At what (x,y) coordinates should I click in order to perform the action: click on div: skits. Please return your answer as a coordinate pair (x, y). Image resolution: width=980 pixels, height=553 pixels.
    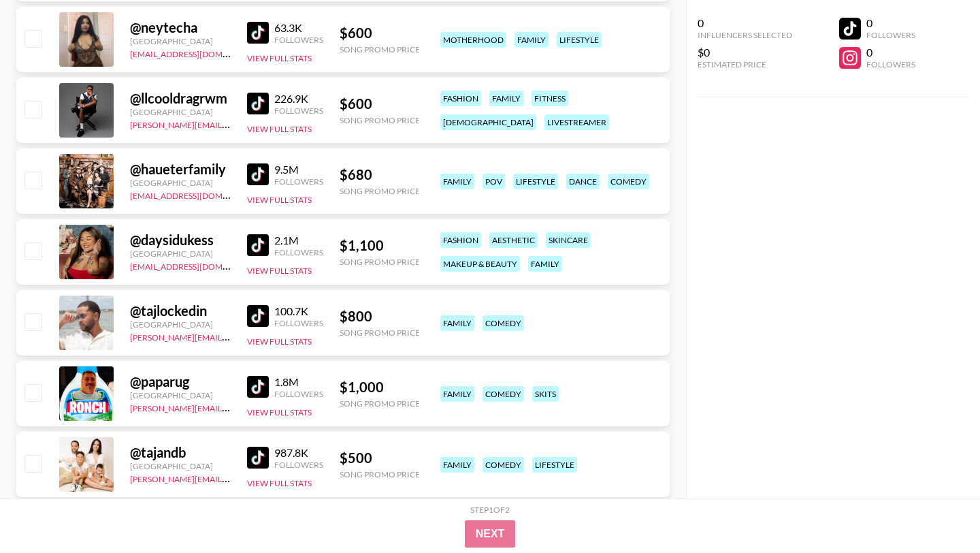
    Looking at the image, I should click on (545, 393).